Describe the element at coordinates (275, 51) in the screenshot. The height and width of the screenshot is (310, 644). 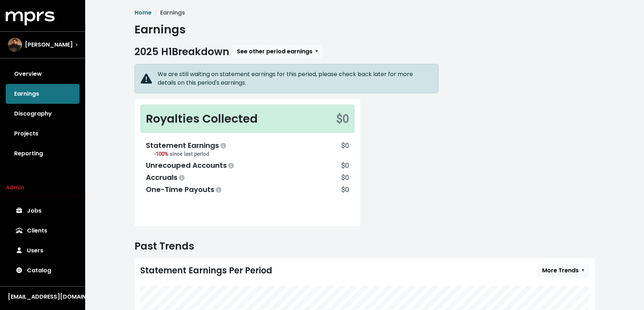
I see `span: See other period earnings` at that location.